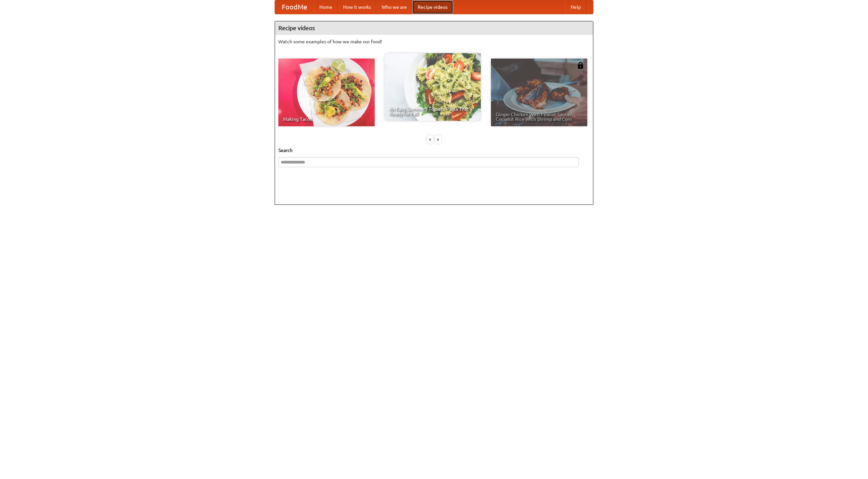  What do you see at coordinates (434, 41) in the screenshot?
I see `p: Watch some examples of how we make our food!` at bounding box center [434, 41].